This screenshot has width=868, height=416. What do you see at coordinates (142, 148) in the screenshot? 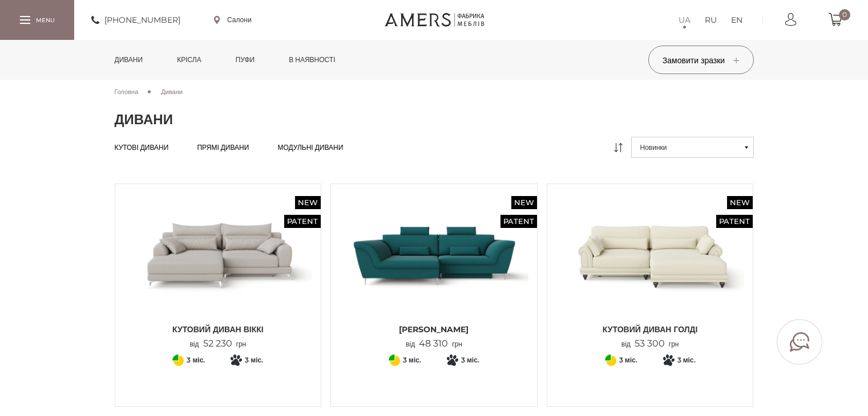
I see `a: Кутові дивани` at bounding box center [142, 148].